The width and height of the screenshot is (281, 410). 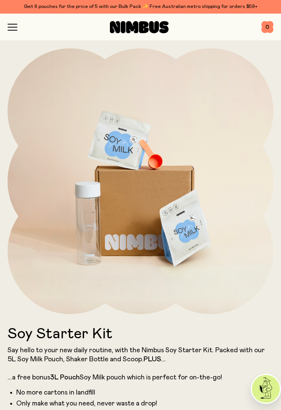 What do you see at coordinates (141, 7) in the screenshot?
I see `div: Get 6 pouches for the price of 5 with our Bulk Pack ✨ Free Australian metro shipping for orders $59+` at bounding box center [141, 7].